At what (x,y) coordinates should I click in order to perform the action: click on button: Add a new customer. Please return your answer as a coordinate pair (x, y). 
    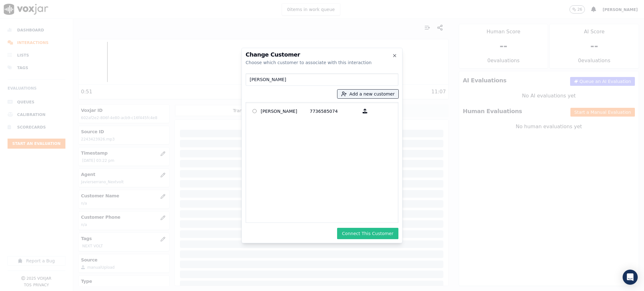
    Looking at the image, I should click on (368, 94).